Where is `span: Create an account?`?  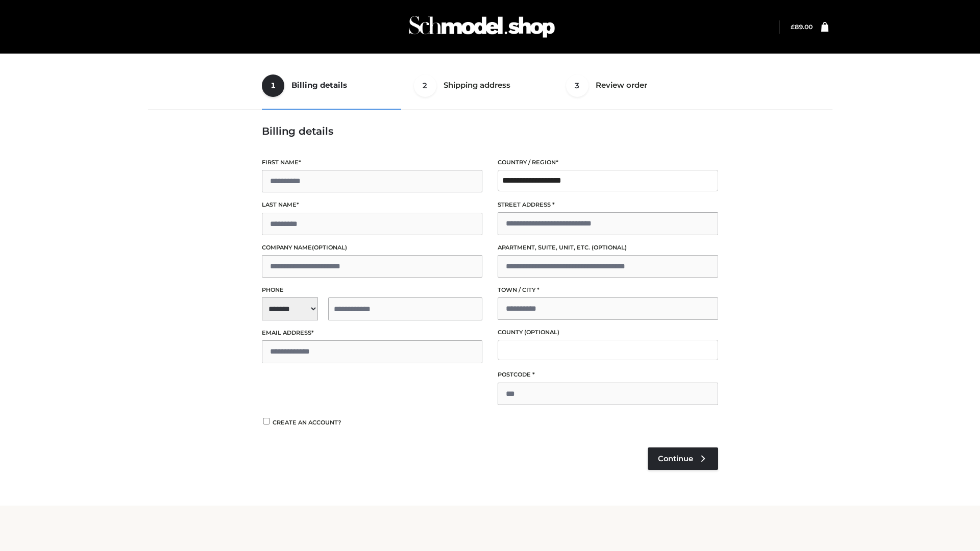
span: Create an account? is located at coordinates (307, 423).